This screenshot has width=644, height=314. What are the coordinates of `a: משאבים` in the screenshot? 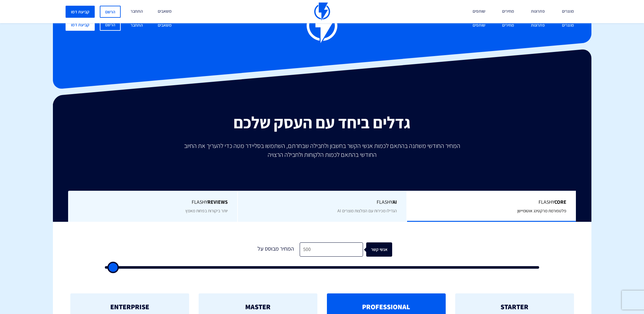 It's located at (164, 25).